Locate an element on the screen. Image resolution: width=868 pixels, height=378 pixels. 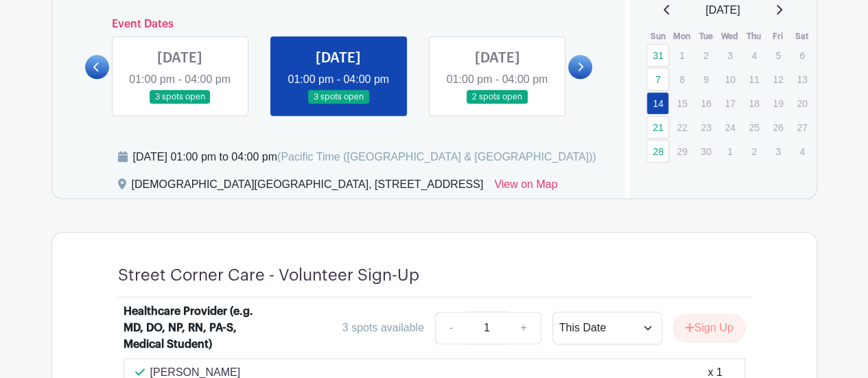
p: 22 is located at coordinates (681, 127).